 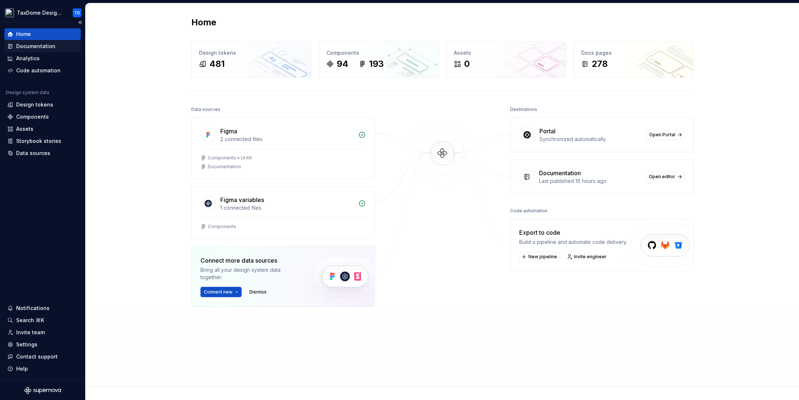 I want to click on button: TaxDome Design SystemTD, so click(x=43, y=12).